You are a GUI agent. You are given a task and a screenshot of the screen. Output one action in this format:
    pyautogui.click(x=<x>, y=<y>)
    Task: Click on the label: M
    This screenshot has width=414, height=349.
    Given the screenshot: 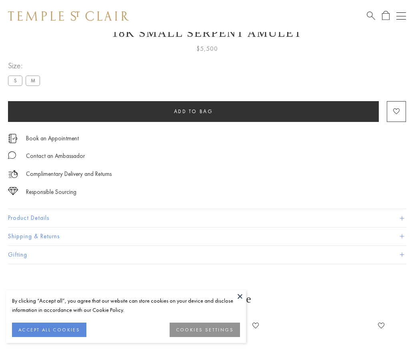 What is the action you would take?
    pyautogui.click(x=33, y=80)
    